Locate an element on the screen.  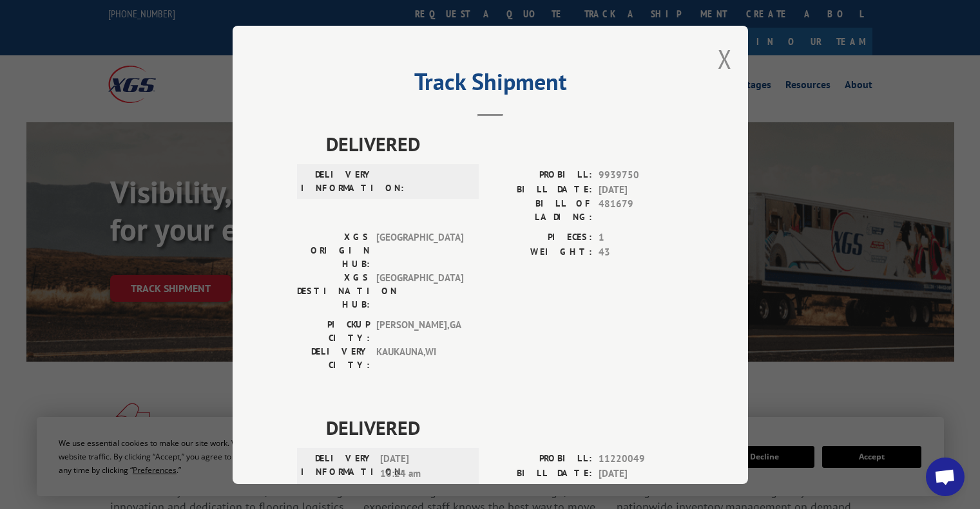
span: 9939750 is located at coordinates (641, 175).